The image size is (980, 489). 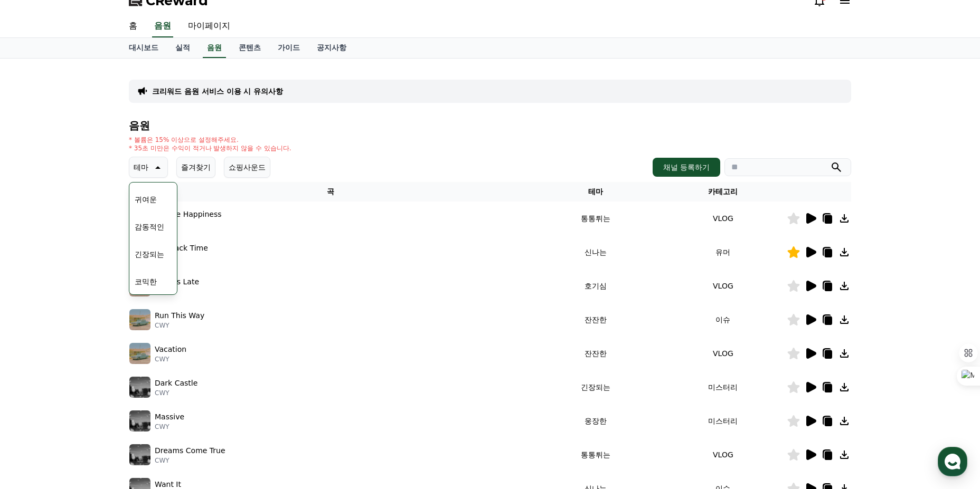 What do you see at coordinates (37, 355) in the screenshot?
I see `span: 홈` at bounding box center [37, 355].